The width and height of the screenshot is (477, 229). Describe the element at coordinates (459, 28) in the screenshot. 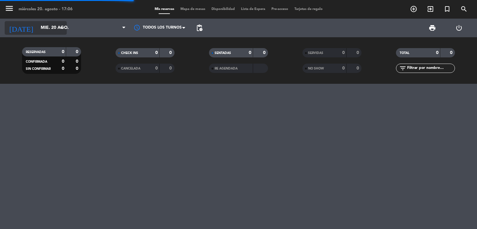

I see `div: LOG OUT` at that location.